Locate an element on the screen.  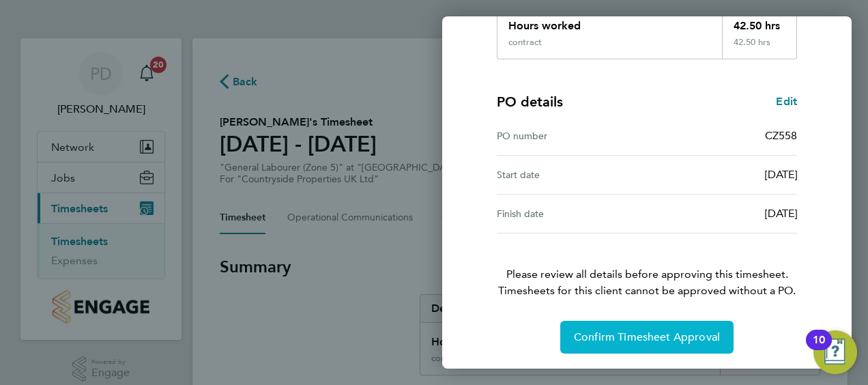
div: 10 is located at coordinates (819, 349).